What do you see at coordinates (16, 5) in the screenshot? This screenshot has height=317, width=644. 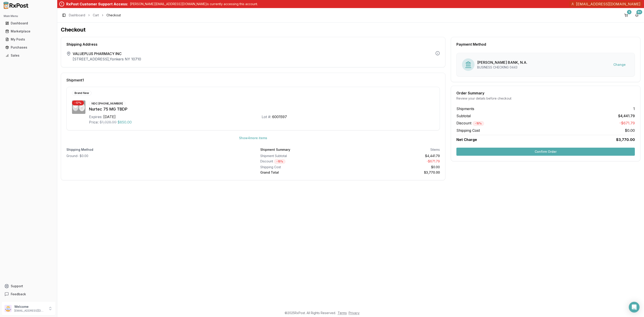 I see `img: RxPost Logo` at bounding box center [16, 5].